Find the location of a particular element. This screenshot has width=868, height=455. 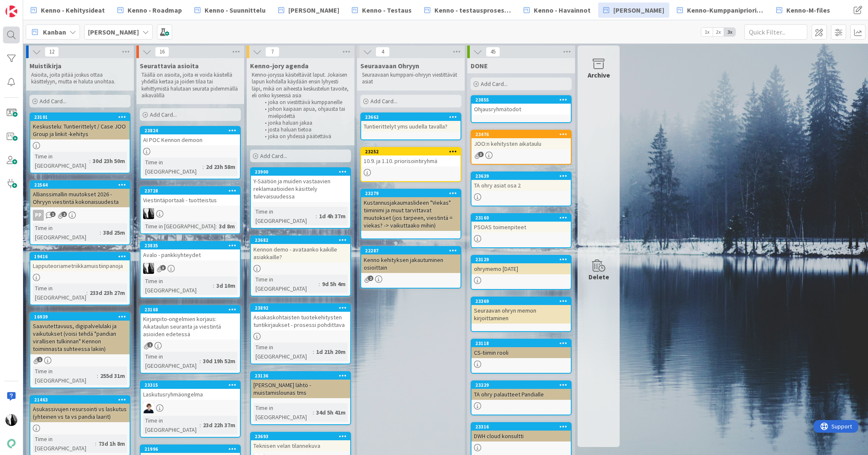

div: 23136 is located at coordinates (300, 376).